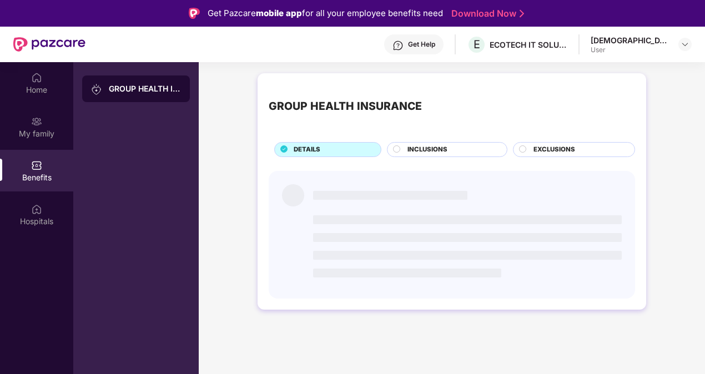 The height and width of the screenshot is (374, 705). What do you see at coordinates (307, 150) in the screenshot?
I see `span: DETAILS` at bounding box center [307, 150].